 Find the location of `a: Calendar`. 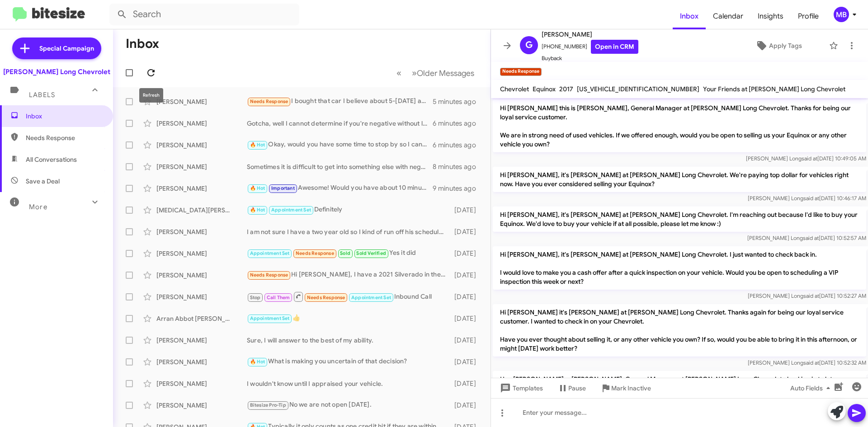

a: Calendar is located at coordinates (727, 16).